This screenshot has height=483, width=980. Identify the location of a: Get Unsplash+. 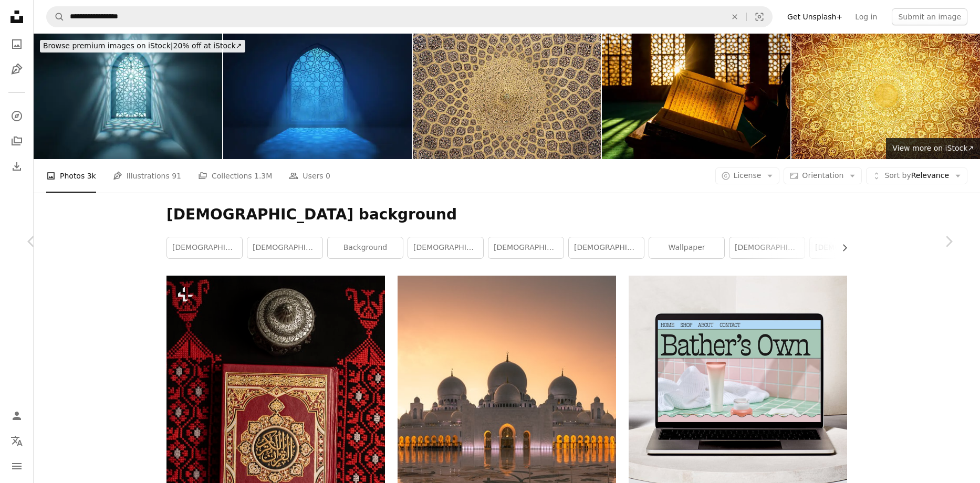
(815, 17).